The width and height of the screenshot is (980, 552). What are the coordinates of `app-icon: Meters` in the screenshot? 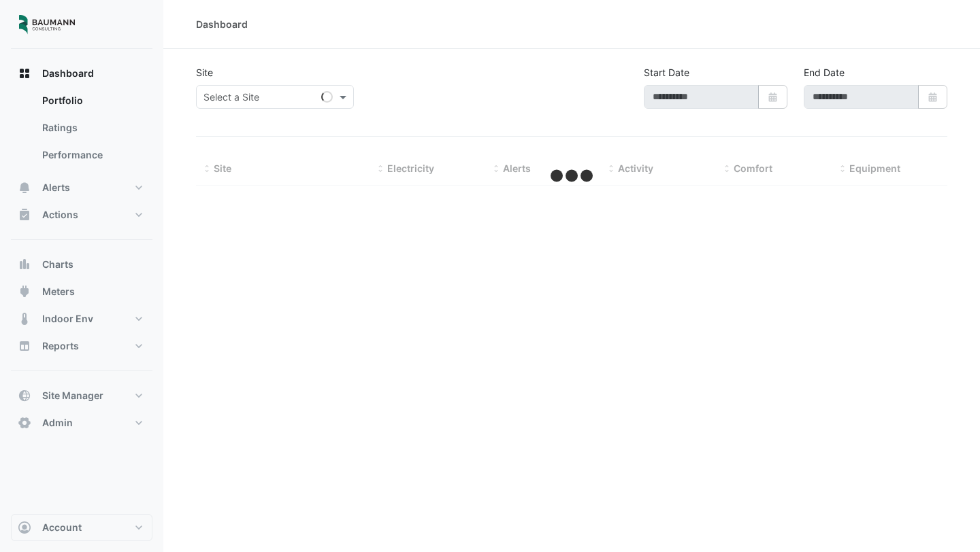 It's located at (24, 292).